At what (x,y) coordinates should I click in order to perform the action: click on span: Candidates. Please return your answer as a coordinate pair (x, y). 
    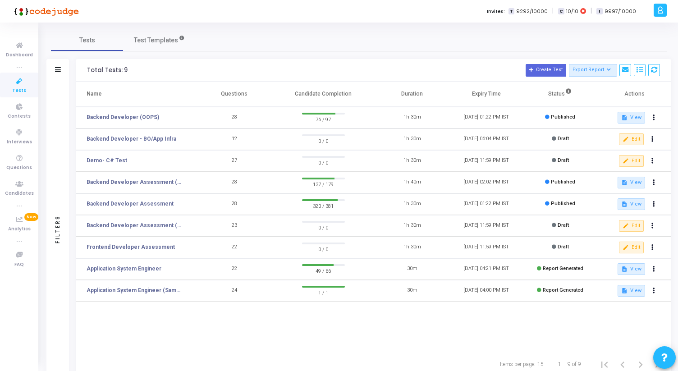
    Looking at the image, I should click on (19, 193).